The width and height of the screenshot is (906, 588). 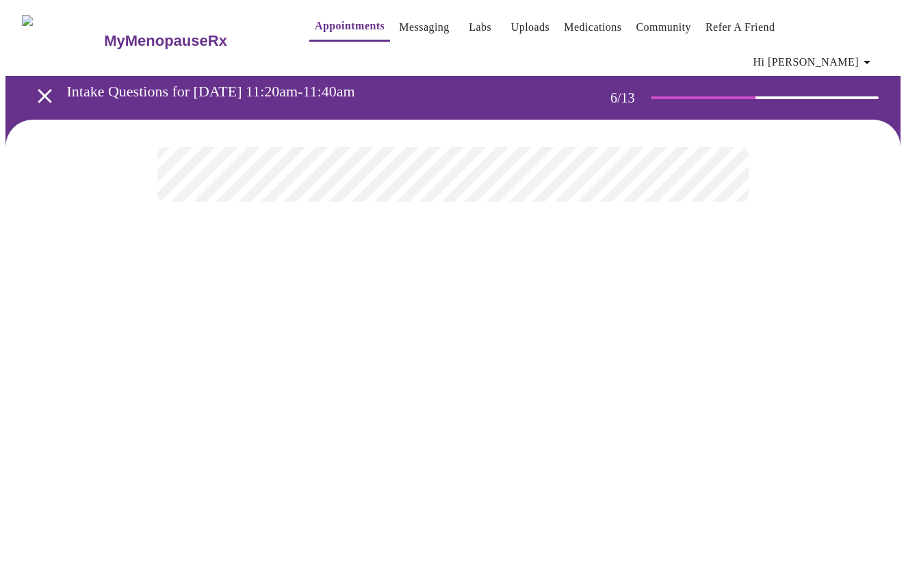 I want to click on a: Labs, so click(x=479, y=28).